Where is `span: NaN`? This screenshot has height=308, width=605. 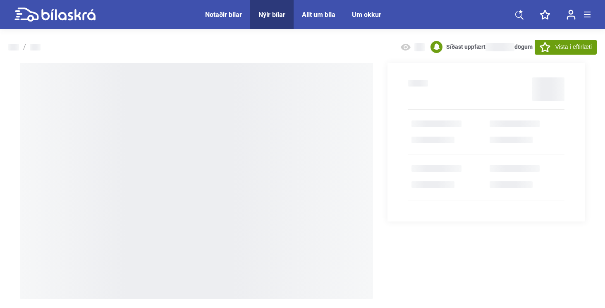
span: NaN is located at coordinates (500, 47).